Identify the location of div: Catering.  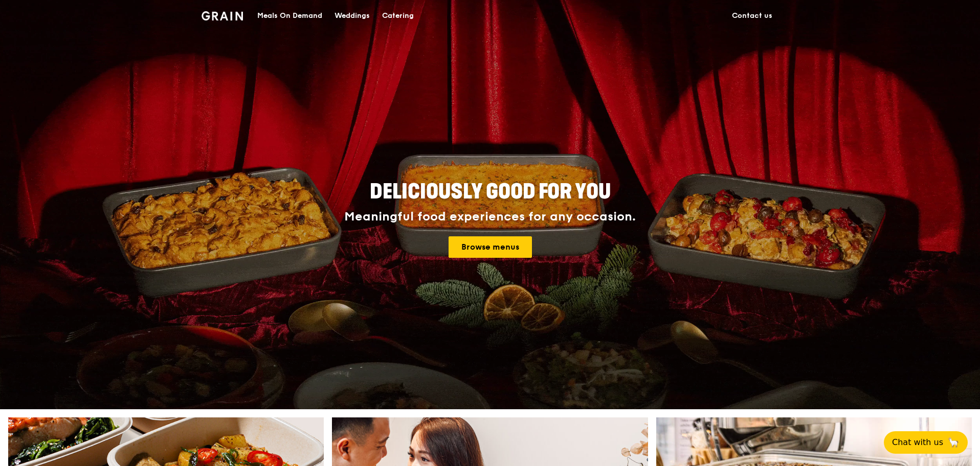
(398, 16).